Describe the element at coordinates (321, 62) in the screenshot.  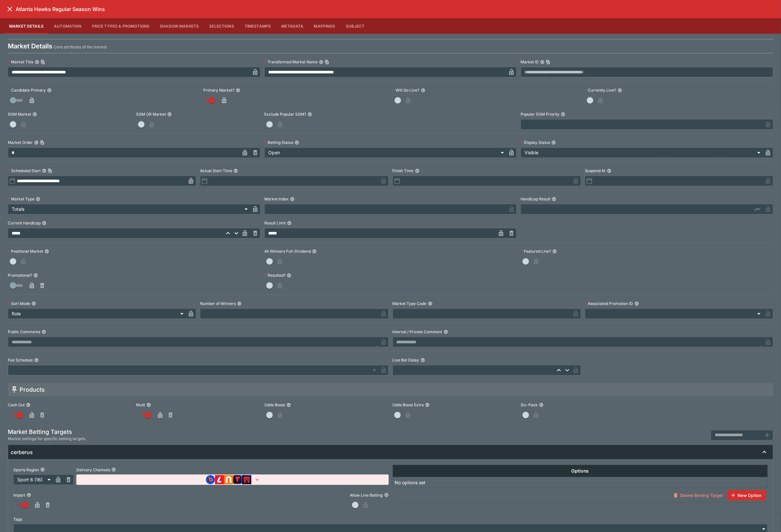
I see `button: Transformed Market NameCopy To Clipboard` at that location.